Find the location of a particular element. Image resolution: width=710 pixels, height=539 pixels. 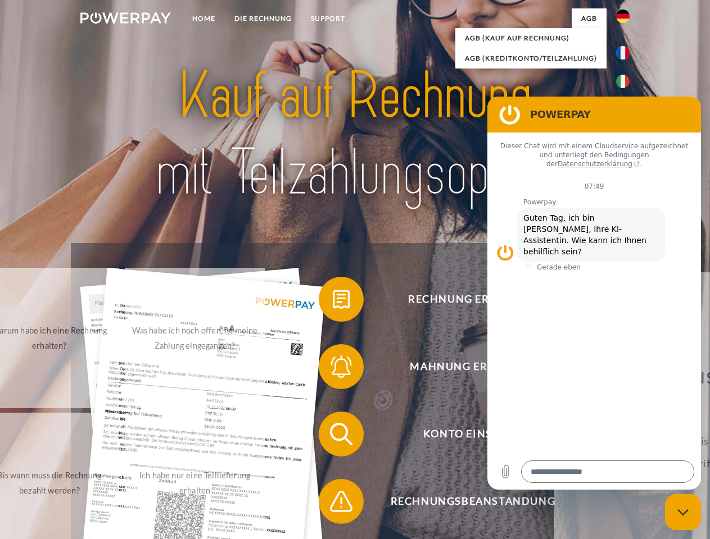

p: Gerade eben is located at coordinates (71, 171).